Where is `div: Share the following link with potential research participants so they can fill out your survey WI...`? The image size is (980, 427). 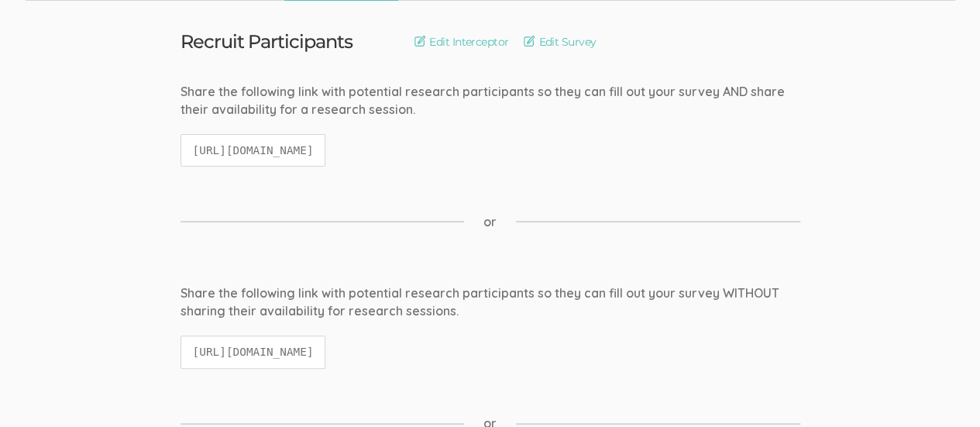 div: Share the following link with potential research participants so they can fill out your survey WI... is located at coordinates (491, 303).